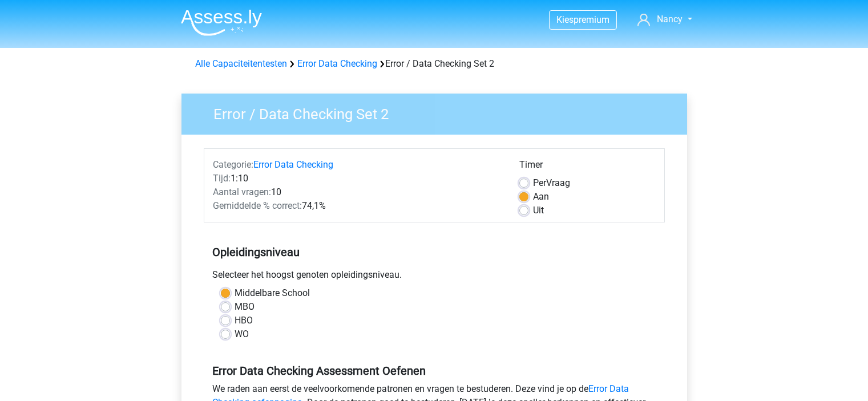  What do you see at coordinates (538, 210) in the screenshot?
I see `label: Uit` at bounding box center [538, 210].